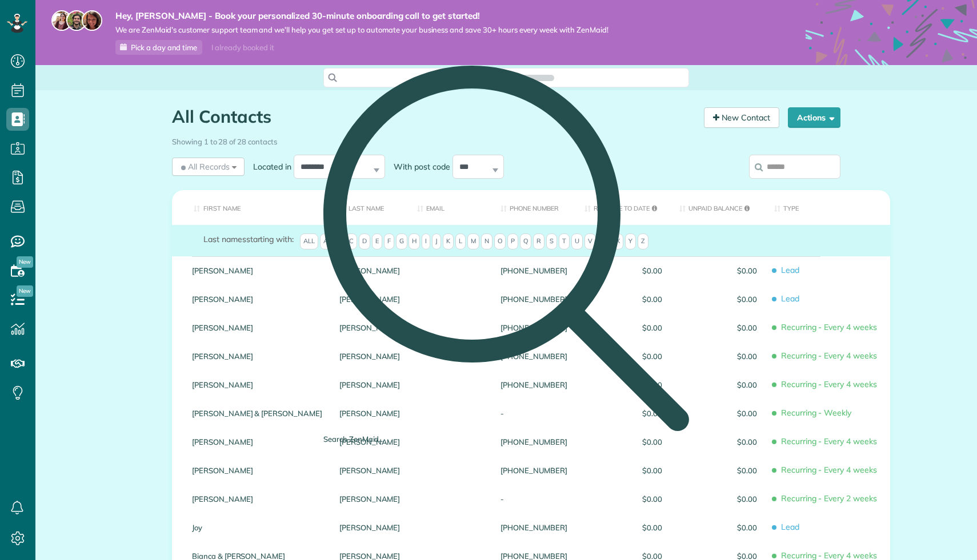 Image resolution: width=977 pixels, height=560 pixels. Describe the element at coordinates (164, 48) in the screenshot. I see `span: Pick a day and time` at that location.